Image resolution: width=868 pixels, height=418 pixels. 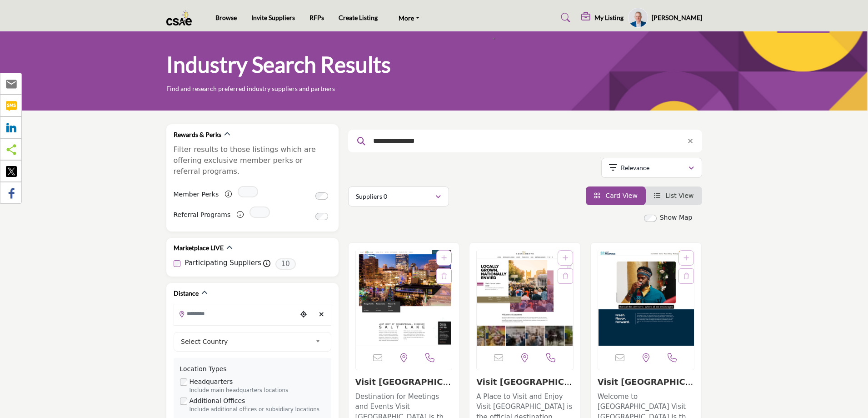 I want to click on h3: Visit Sacramento, so click(x=525, y=382).